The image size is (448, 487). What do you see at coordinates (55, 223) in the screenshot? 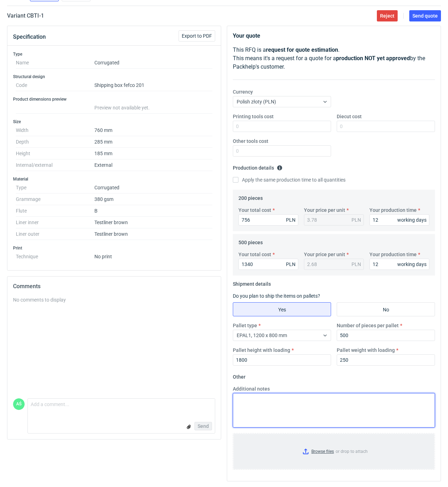
I see `dt: Liner inner` at bounding box center [55, 223].